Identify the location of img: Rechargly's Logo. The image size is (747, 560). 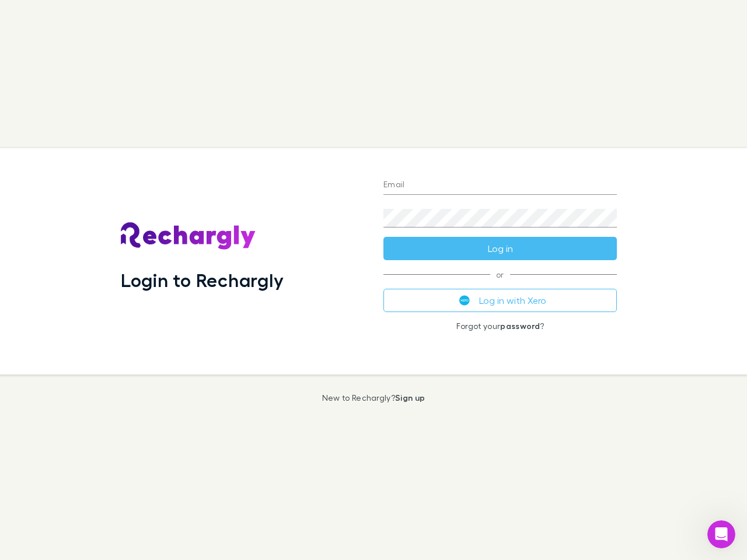
(188, 236).